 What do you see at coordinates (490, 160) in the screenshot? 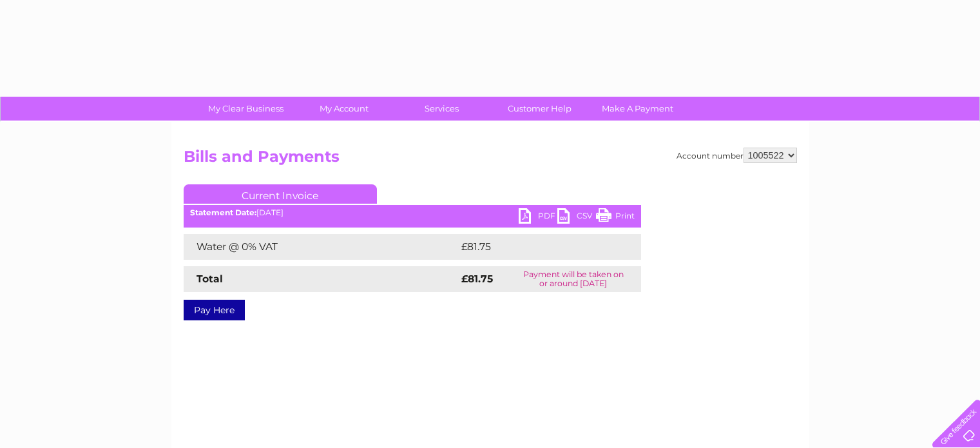
I see `h2: Bills and Payments` at bounding box center [490, 160].